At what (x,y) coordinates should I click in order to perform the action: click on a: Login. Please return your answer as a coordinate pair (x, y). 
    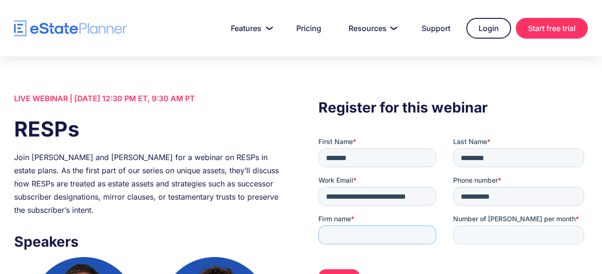
    Looking at the image, I should click on (489, 28).